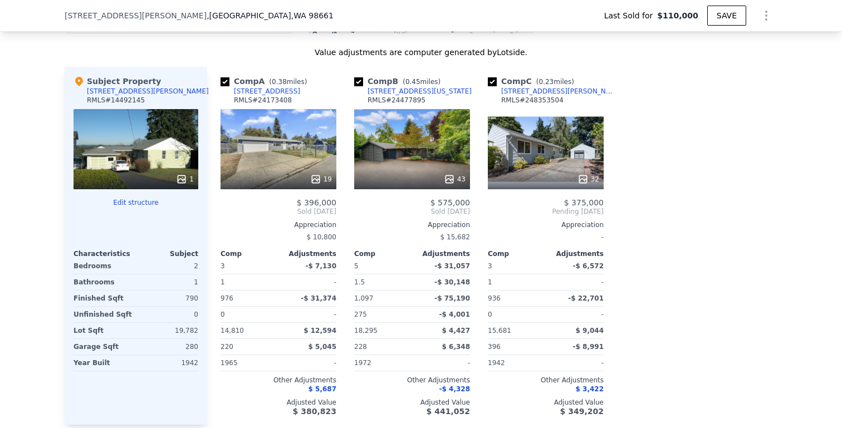 The height and width of the screenshot is (428, 842). Describe the element at coordinates (321, 179) in the screenshot. I see `div: 19` at that location.